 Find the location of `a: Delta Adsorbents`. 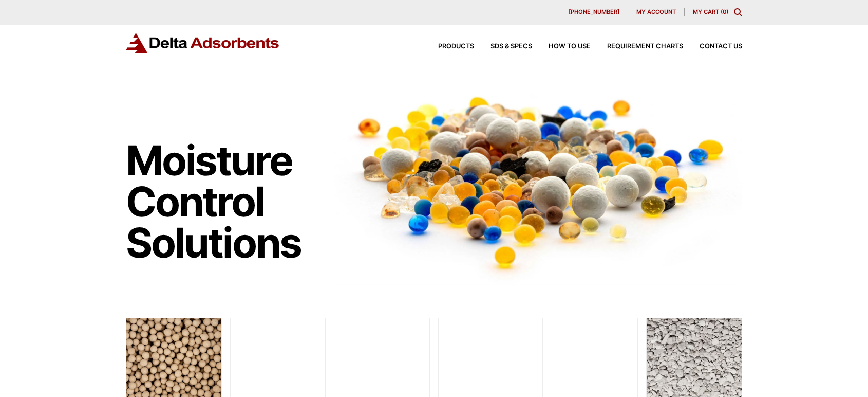

a: Delta Adsorbents is located at coordinates (202, 42).